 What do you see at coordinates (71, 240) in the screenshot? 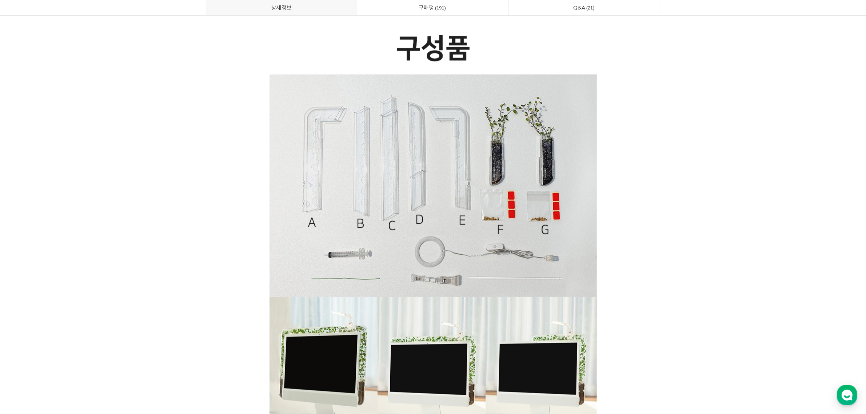
I see `a: 대화` at bounding box center [71, 240].